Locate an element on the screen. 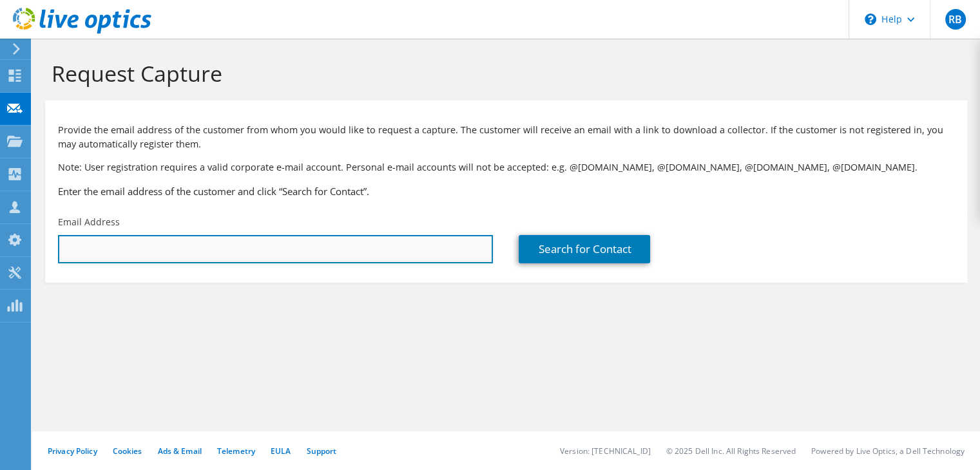 Image resolution: width=980 pixels, height=470 pixels. label: Email Address is located at coordinates (89, 222).